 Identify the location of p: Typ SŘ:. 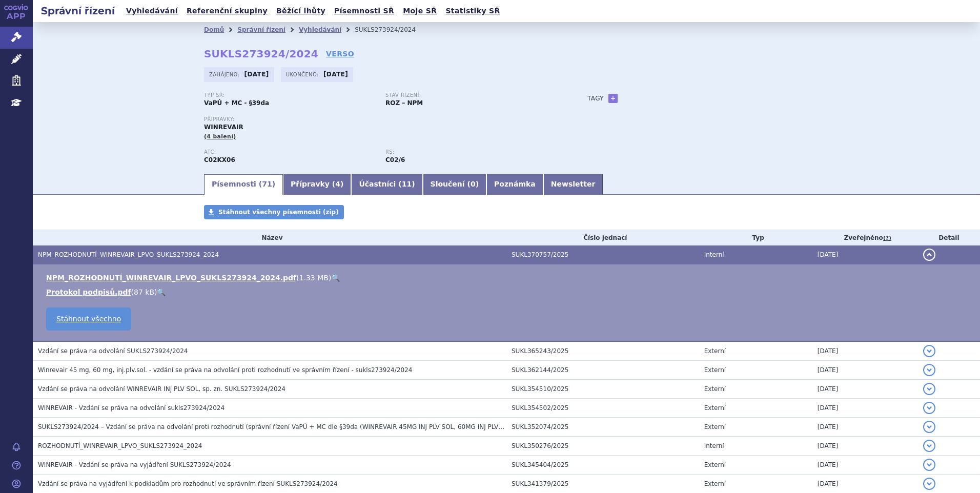
(289, 95).